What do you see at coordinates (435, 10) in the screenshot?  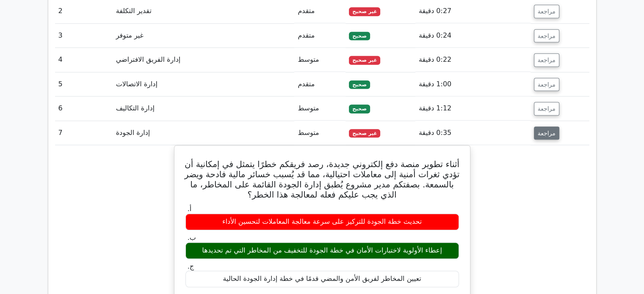 I see `font: 0:27 دقيقة` at bounding box center [435, 10].